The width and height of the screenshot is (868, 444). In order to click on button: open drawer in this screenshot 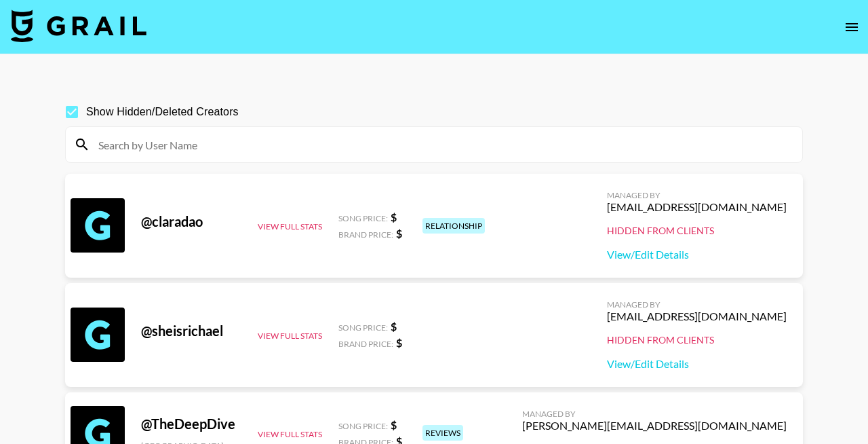, I will do `click(852, 27)`.